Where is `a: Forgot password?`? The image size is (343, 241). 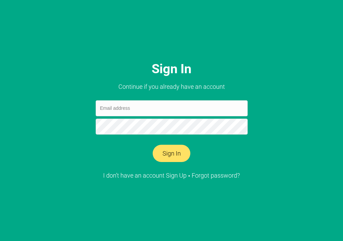 a: Forgot password? is located at coordinates (216, 176).